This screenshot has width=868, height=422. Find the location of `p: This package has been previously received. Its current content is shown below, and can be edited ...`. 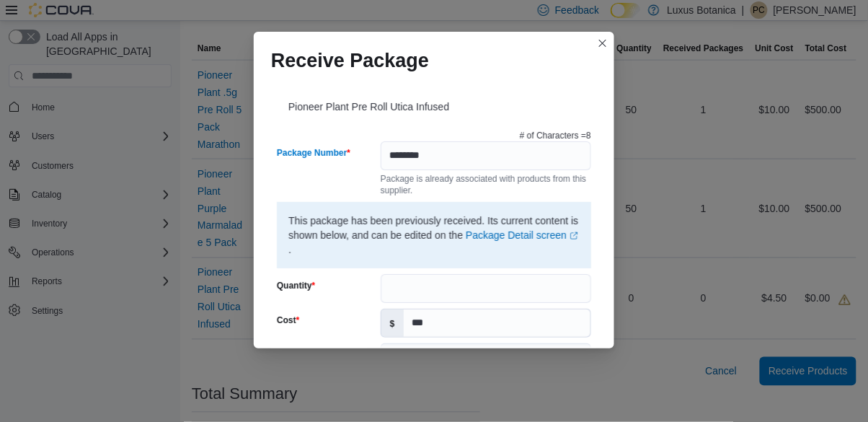

p: This package has been previously received. Its current content is shown below, and can be edited ... is located at coordinates (434, 235).